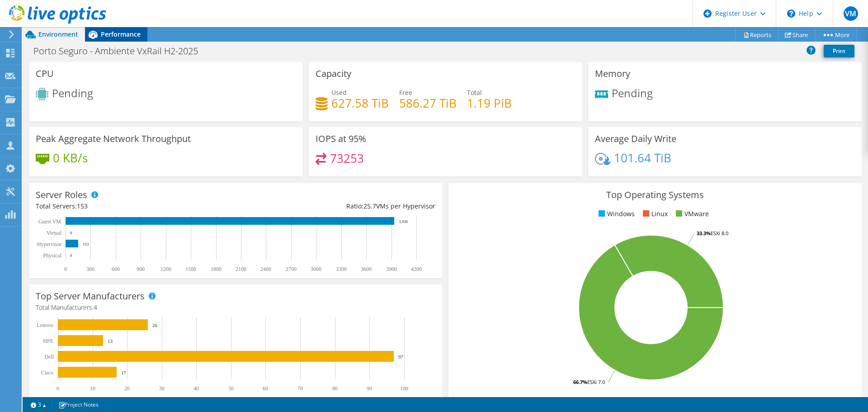 Image resolution: width=868 pixels, height=412 pixels. Describe the element at coordinates (340, 139) in the screenshot. I see `h3: IOPS at 95%` at that location.